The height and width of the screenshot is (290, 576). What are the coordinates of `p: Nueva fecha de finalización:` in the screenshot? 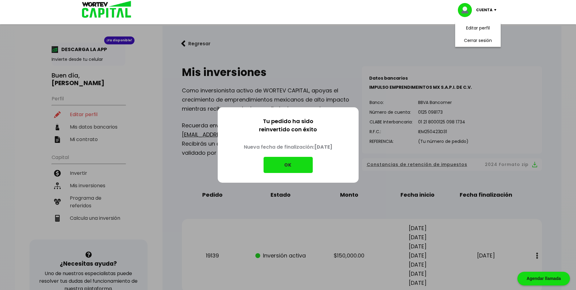 It's located at (288, 147).